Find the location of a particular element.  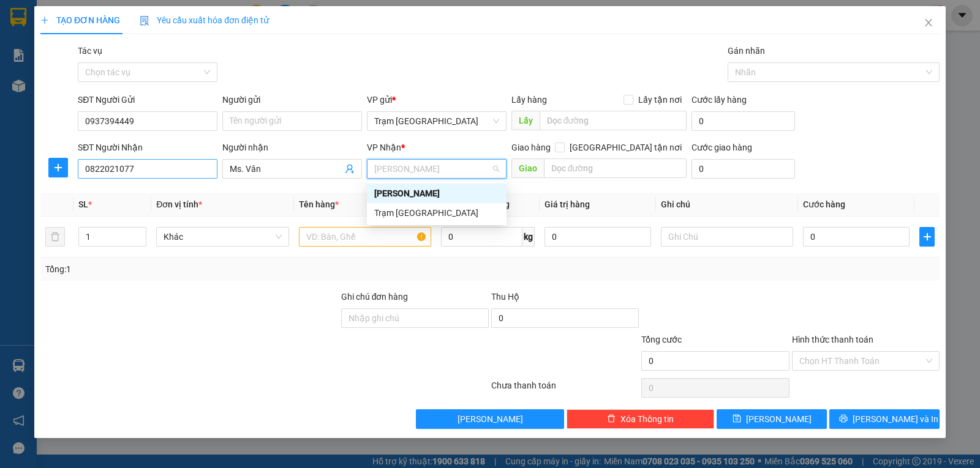

div: Trạm Sài Gòn is located at coordinates (436, 213).